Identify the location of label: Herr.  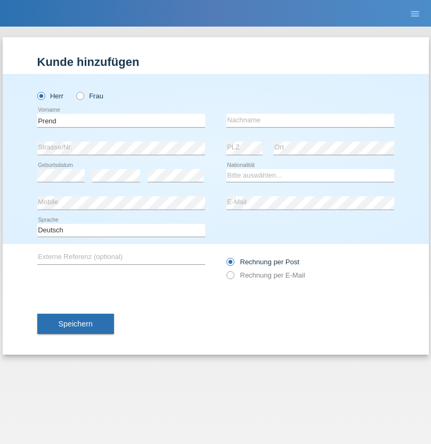
(51, 96).